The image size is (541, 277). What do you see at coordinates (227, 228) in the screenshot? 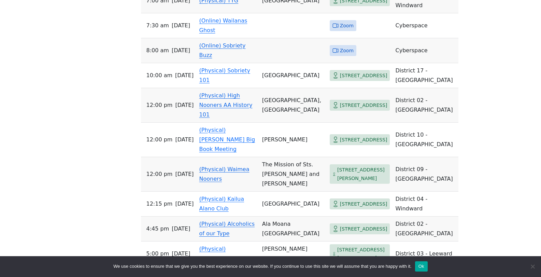
I see `a: (Physical) Alcoholics of our Type` at bounding box center [227, 228].